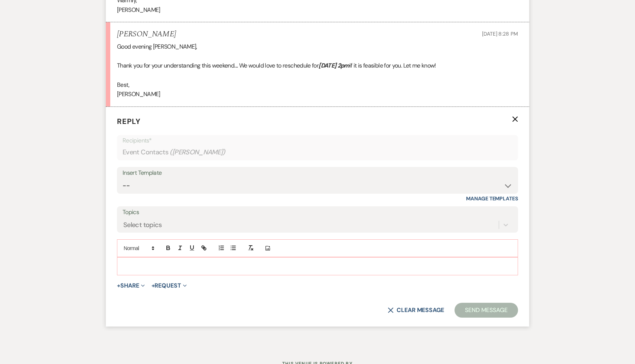 The image size is (635, 364). What do you see at coordinates (318, 152) in the screenshot?
I see `div: Event Contacts` at bounding box center [318, 152].